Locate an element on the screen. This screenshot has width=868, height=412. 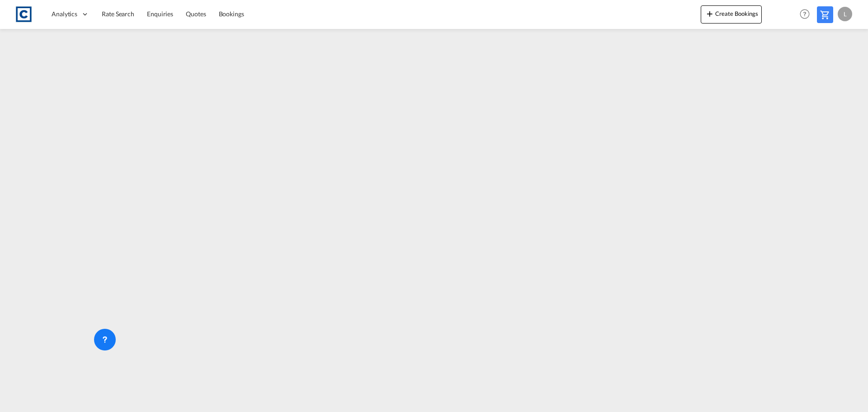
img: 1fdb9190129311efbfaf67cbb4249bed.jpeg is located at coordinates (24, 14).